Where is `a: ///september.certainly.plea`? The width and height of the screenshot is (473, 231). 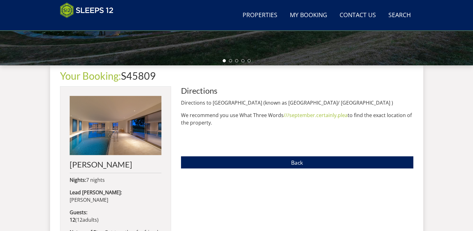
a: ///september.certainly.plea is located at coordinates (316, 115).